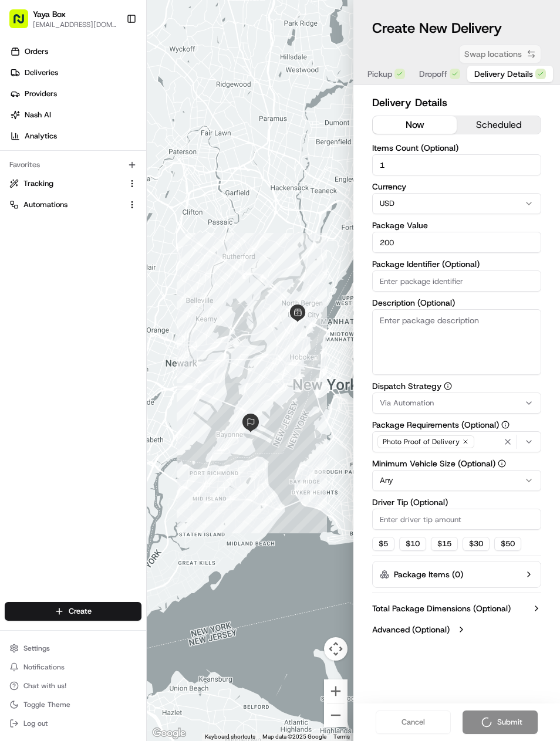  What do you see at coordinates (37, 648) in the screenshot?
I see `span: Settings` at bounding box center [37, 648].